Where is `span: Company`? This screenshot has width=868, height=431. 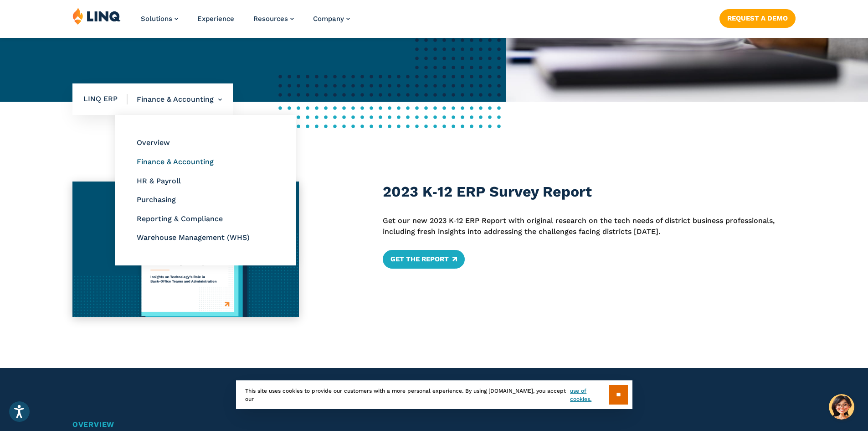
span: Company is located at coordinates (329, 19).